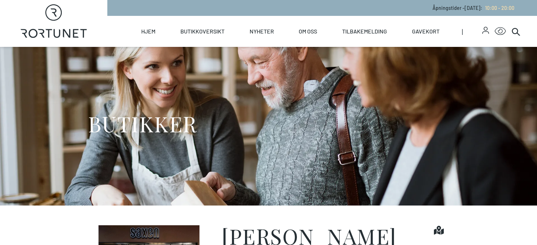  What do you see at coordinates (426, 31) in the screenshot?
I see `a: Gavekort` at bounding box center [426, 31].